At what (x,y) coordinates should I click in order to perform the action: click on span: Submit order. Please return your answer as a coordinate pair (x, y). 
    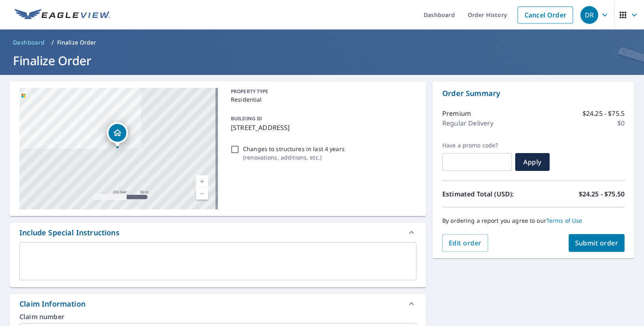
    Looking at the image, I should click on (597, 243).